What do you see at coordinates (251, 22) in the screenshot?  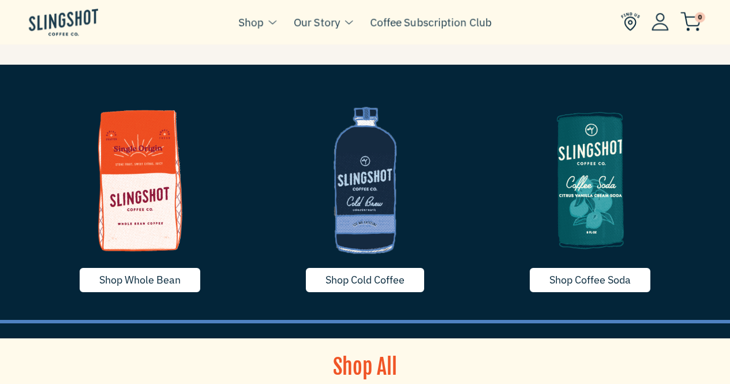 I see `a: Shop` at bounding box center [251, 22].